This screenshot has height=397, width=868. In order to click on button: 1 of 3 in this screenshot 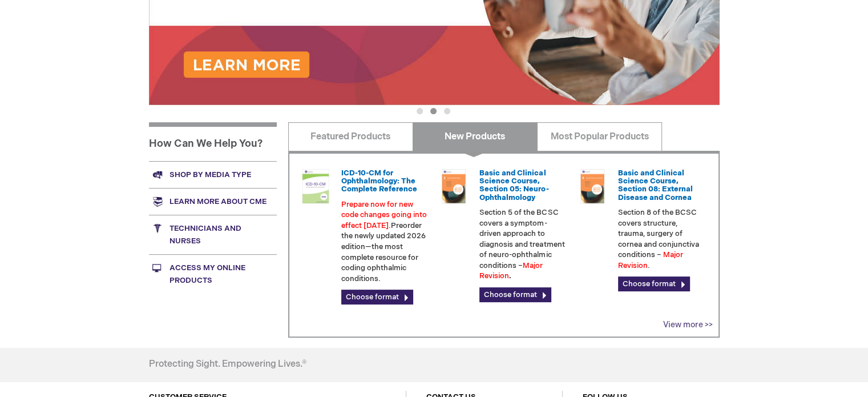, I will do `click(420, 111)`.